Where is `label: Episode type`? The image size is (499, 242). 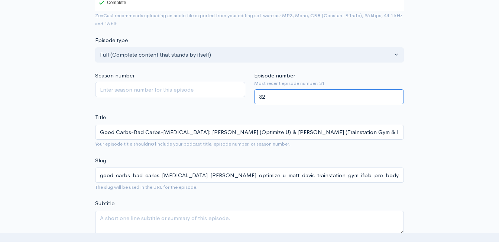
label: Episode type is located at coordinates (112, 40).